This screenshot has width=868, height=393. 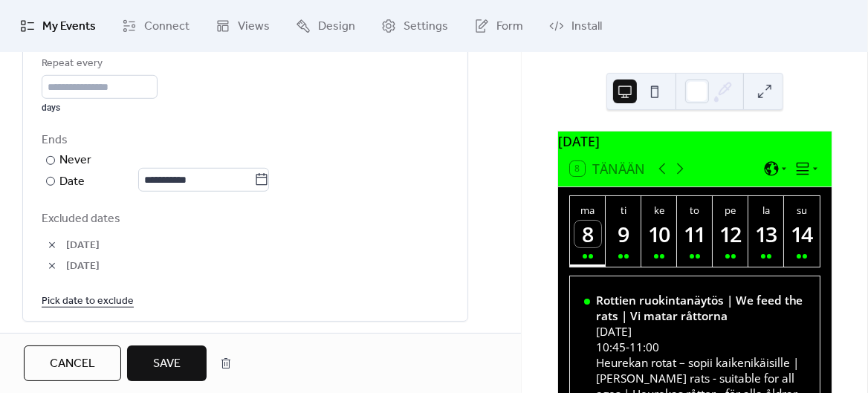 What do you see at coordinates (701, 309) in the screenshot?
I see `div: Rottien ruokintanäytös | We feed the rats | Vi matar råttorna` at bounding box center [701, 309].